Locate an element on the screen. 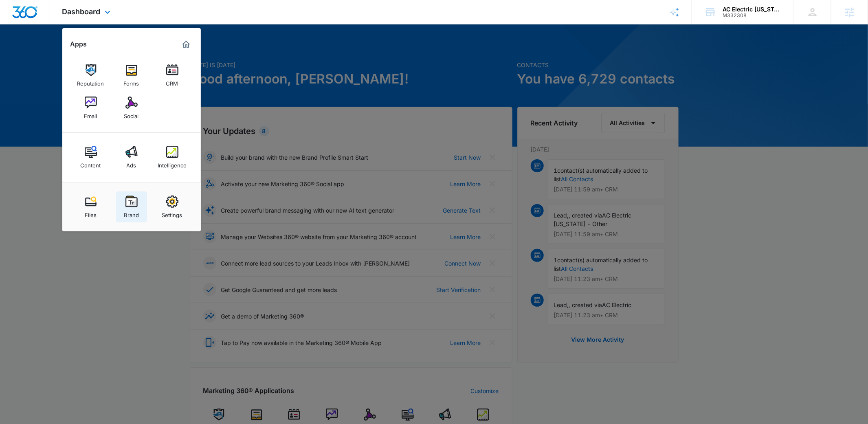  a: Forms is located at coordinates (132, 76).